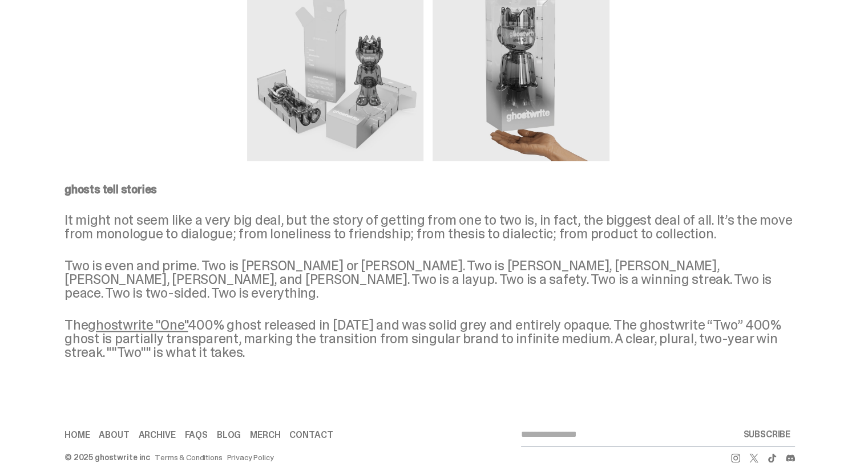  I want to click on a: Terms & Conditions, so click(188, 457).